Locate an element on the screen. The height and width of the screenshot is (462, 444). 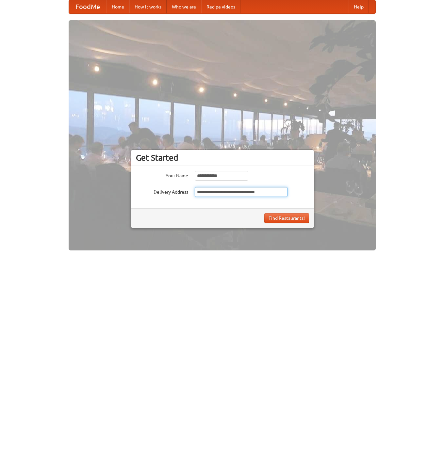
a: Who we are is located at coordinates (184, 7).